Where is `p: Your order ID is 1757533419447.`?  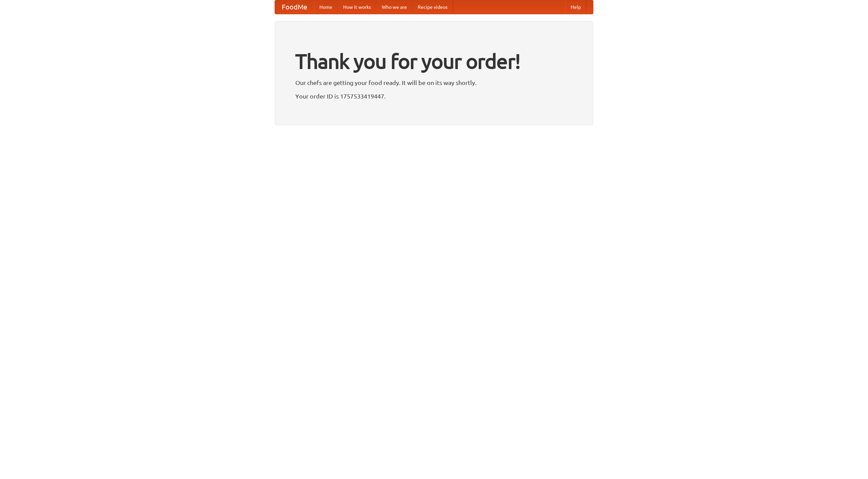 p: Your order ID is 1757533419447. is located at coordinates (434, 96).